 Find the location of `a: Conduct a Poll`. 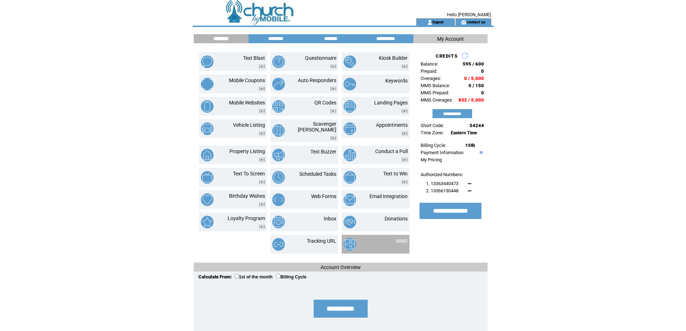

a: Conduct a Poll is located at coordinates (392, 151).